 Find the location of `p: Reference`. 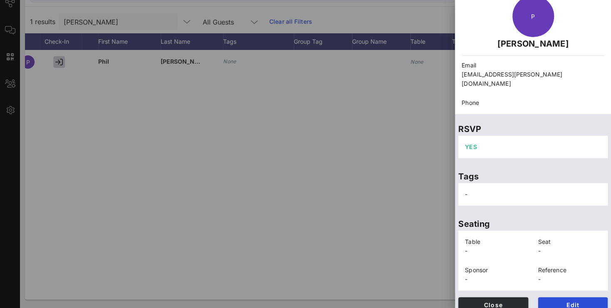

p: Reference is located at coordinates (570, 270).